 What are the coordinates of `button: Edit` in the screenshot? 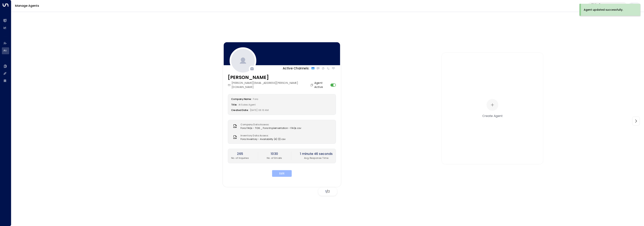 It's located at (282, 173).